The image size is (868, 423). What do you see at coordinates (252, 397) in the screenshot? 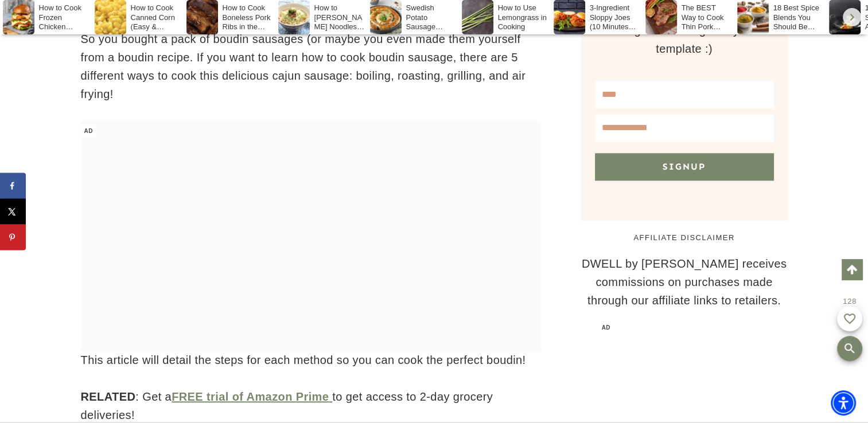
I see `a: FREE trial of Amazon Prime` at bounding box center [252, 397].